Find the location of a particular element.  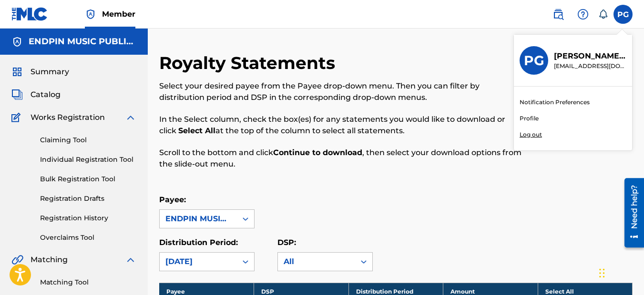

a: CatalogCatalog is located at coordinates (36, 95).